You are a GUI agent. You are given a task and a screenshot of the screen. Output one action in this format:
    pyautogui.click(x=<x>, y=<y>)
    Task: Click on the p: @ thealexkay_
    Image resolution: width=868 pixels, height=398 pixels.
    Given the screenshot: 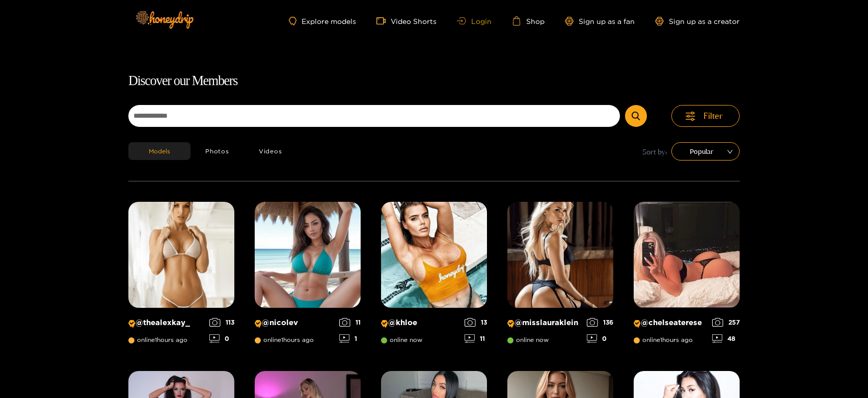 What is the action you would take?
    pyautogui.click(x=166, y=322)
    